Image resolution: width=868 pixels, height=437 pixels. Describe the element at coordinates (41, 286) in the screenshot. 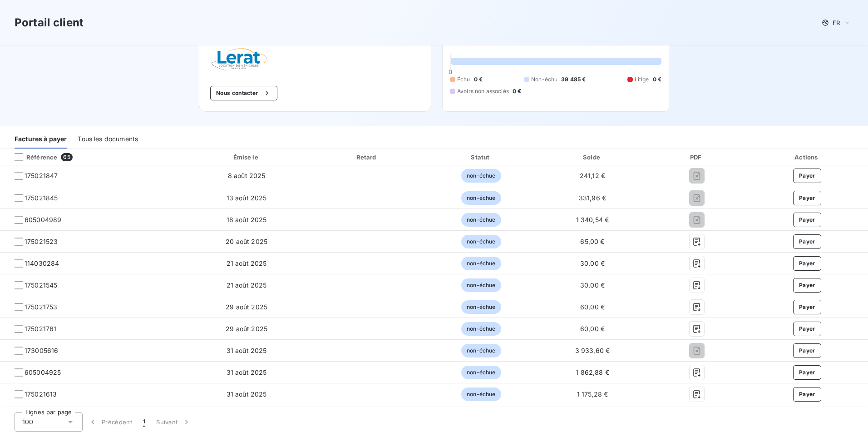

I see `span: 175021545` at that location.